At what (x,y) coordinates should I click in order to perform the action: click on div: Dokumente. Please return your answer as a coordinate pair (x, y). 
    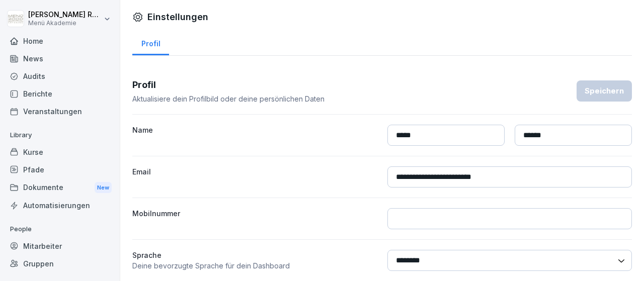
    Looking at the image, I should click on (60, 188).